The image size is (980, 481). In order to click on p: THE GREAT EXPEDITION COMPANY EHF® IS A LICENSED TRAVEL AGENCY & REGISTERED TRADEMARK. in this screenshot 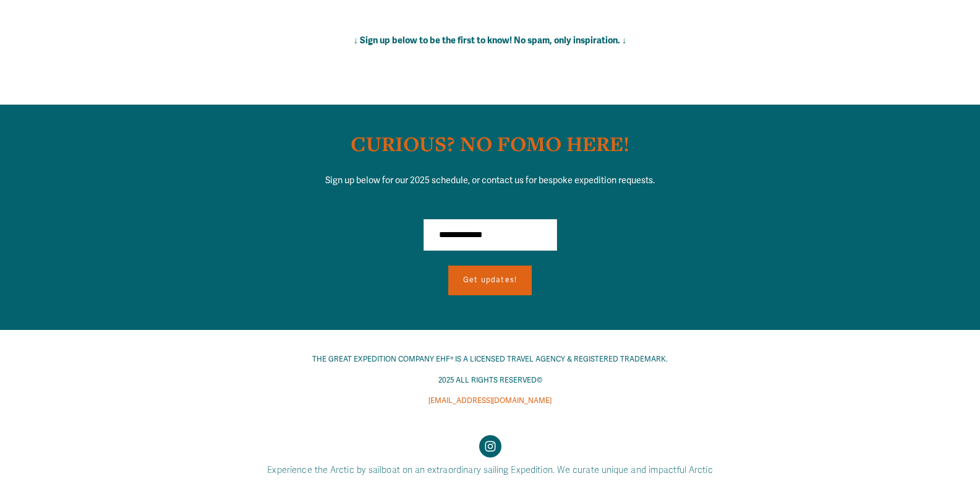, I will do `click(490, 360)`.